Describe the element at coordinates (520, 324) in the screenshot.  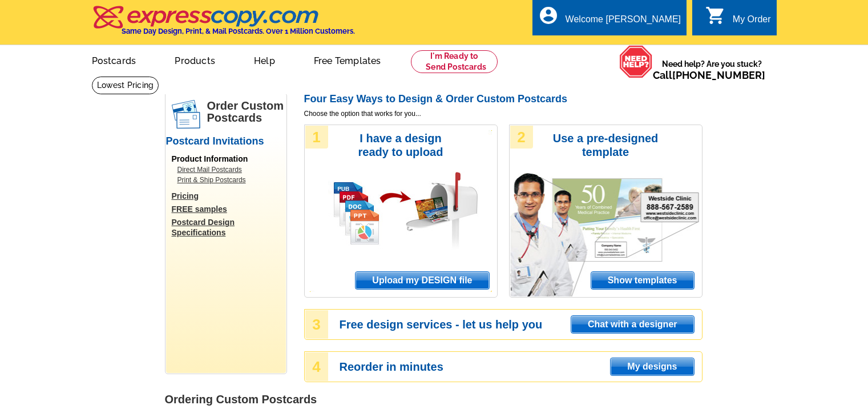
I see `h3: Free design services - let us help you` at that location.